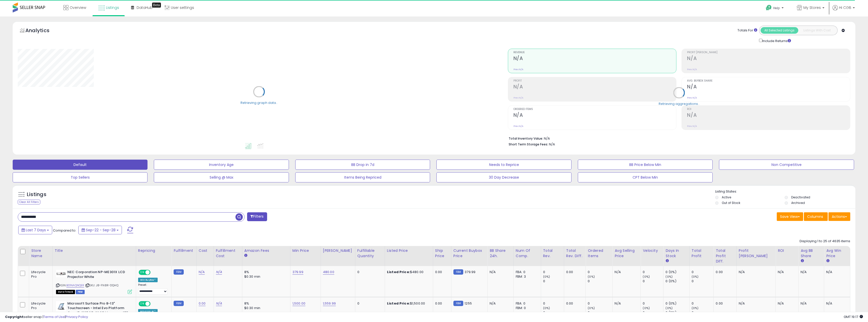 This screenshot has height=322, width=868. What do you see at coordinates (802, 261) in the screenshot?
I see `small: Avg BB Share.` at bounding box center [802, 261].